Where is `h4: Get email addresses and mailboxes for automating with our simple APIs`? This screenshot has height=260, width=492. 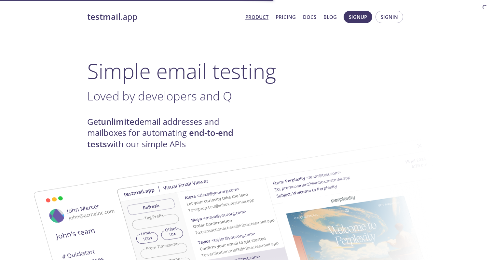
h4: Get email addresses and mailboxes for automating with our simple APIs is located at coordinates (166, 133).